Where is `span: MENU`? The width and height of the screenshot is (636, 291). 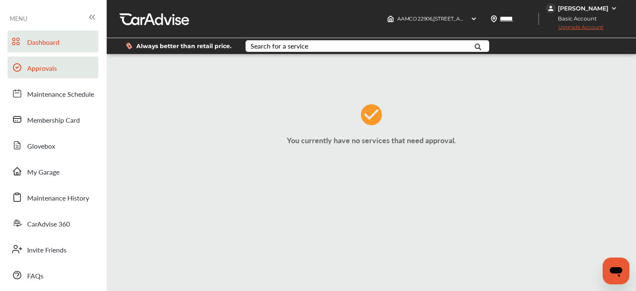 span: MENU is located at coordinates (18, 18).